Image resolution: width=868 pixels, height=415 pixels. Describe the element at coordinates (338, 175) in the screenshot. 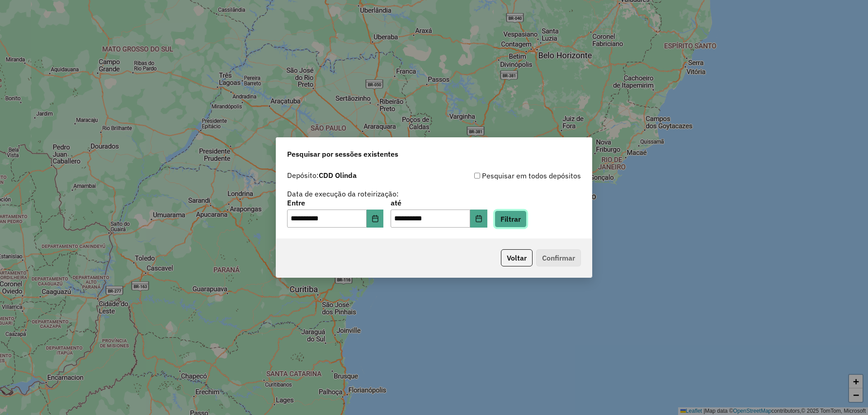

I see `strong: CDD Olinda` at that location.